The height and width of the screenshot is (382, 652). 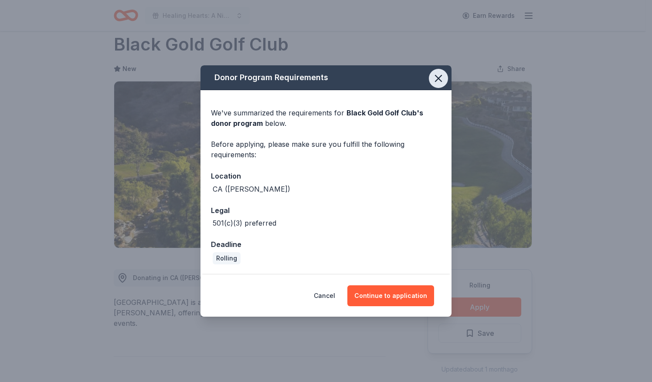 I want to click on div: Location, so click(x=326, y=176).